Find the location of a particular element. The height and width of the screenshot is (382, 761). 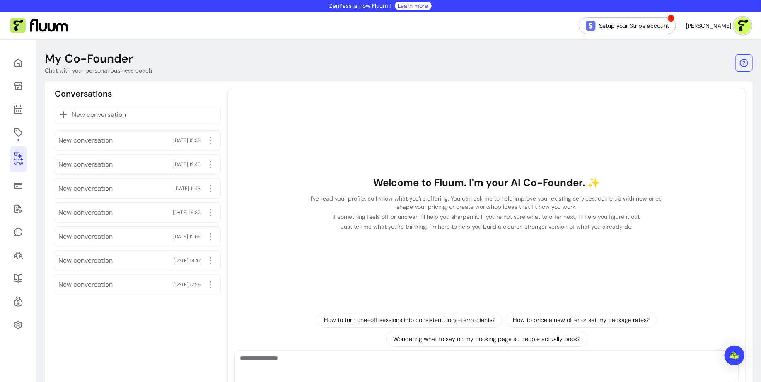

a: My Page is located at coordinates (18, 86).